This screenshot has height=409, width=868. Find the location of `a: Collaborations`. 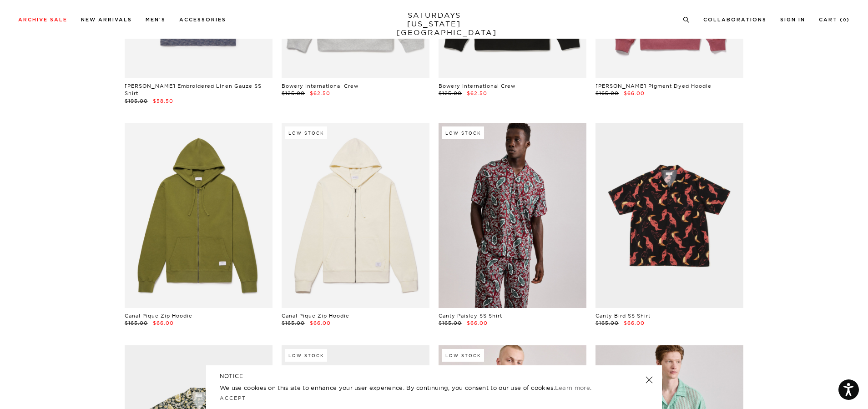

a: Collaborations is located at coordinates (735, 20).